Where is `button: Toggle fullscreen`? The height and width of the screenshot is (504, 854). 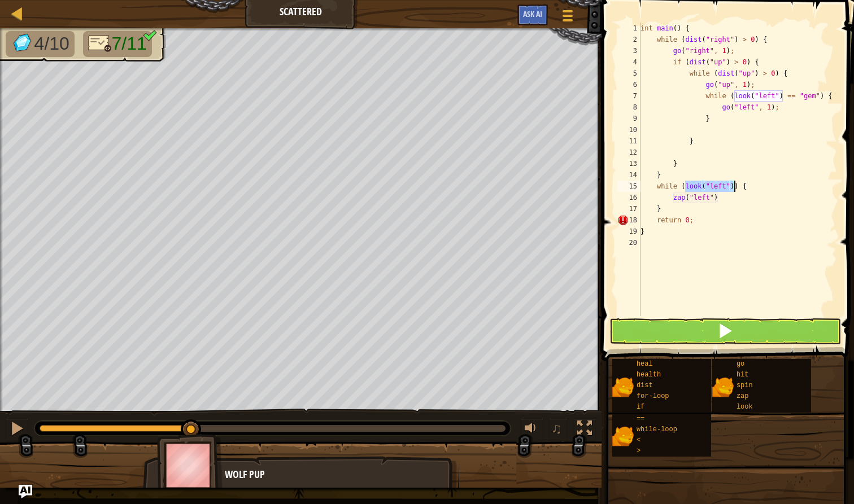 button: Toggle fullscreen is located at coordinates (585, 430).